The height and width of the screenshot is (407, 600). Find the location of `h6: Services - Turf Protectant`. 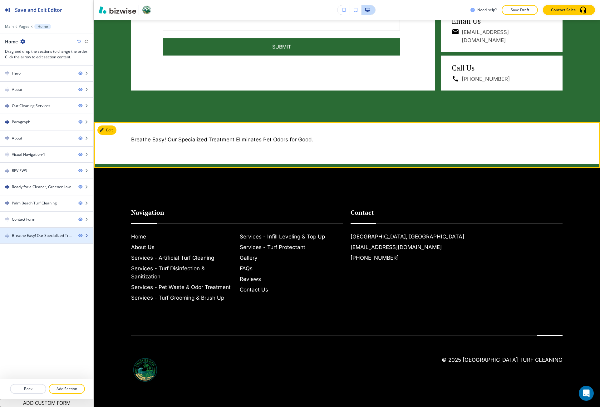

h6: Services - Turf Protectant is located at coordinates (292, 247).